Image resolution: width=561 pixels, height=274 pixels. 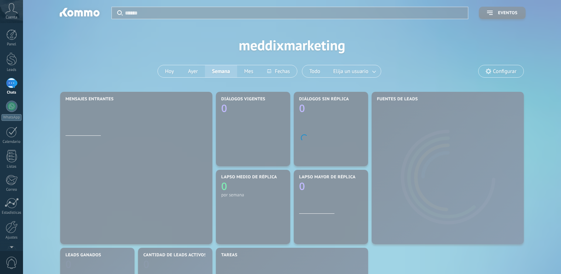 I want to click on div: WhatsApp, so click(x=11, y=117).